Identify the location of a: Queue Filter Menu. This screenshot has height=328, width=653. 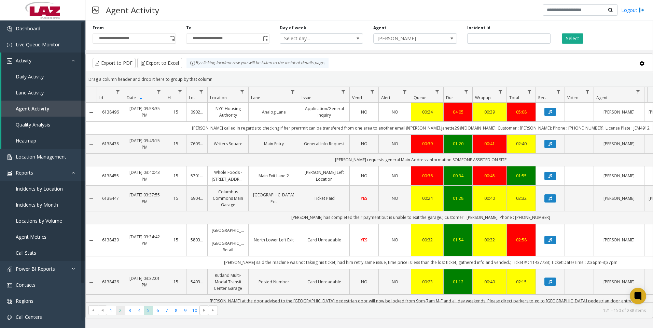
(437, 92).